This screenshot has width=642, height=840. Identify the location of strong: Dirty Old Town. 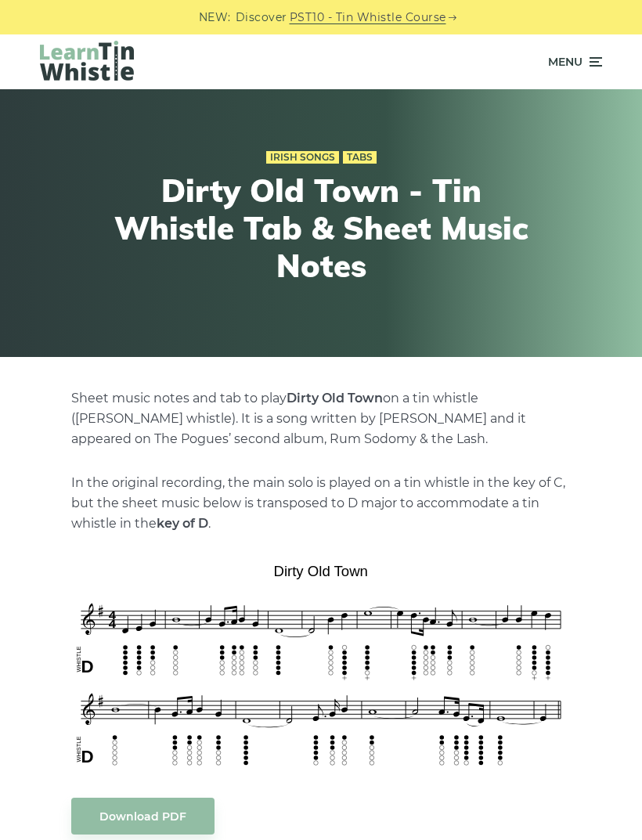
(334, 397).